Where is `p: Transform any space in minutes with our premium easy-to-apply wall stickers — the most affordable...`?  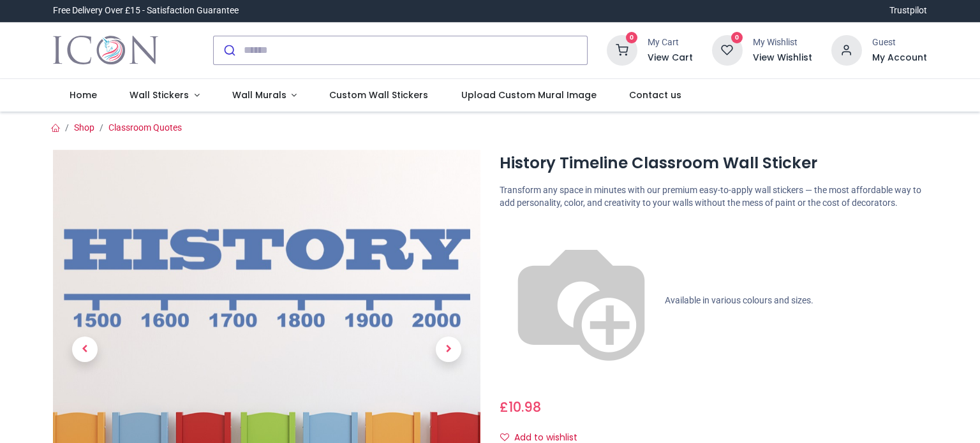
p: Transform any space in minutes with our premium easy-to-apply wall stickers — the most affordable... is located at coordinates (713, 196).